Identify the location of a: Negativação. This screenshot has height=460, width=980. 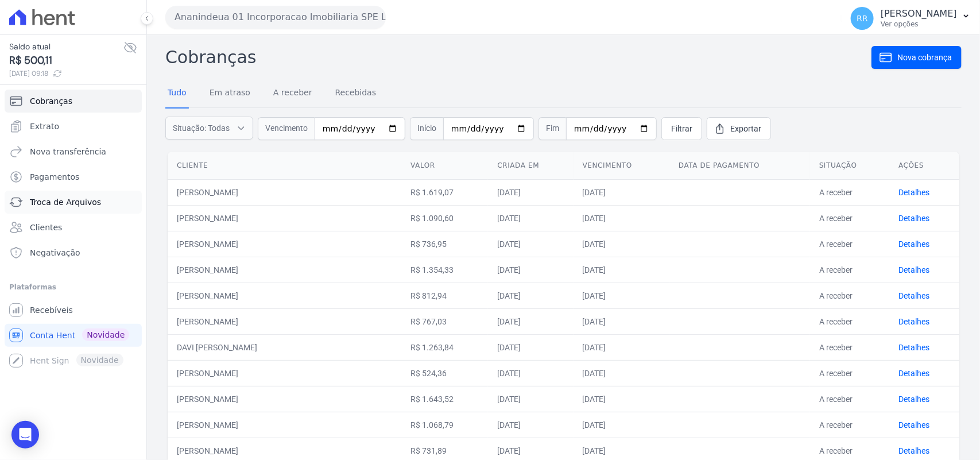
(73, 253).